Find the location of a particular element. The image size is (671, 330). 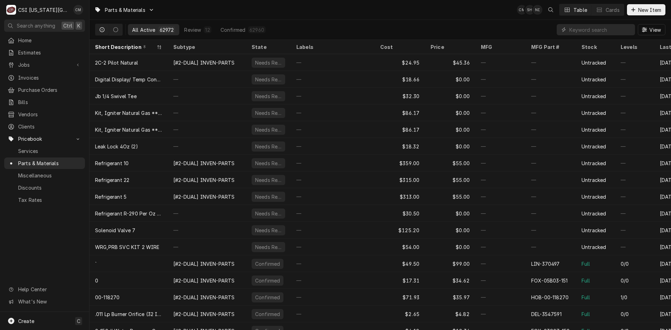

span: Create is located at coordinates (26, 321).